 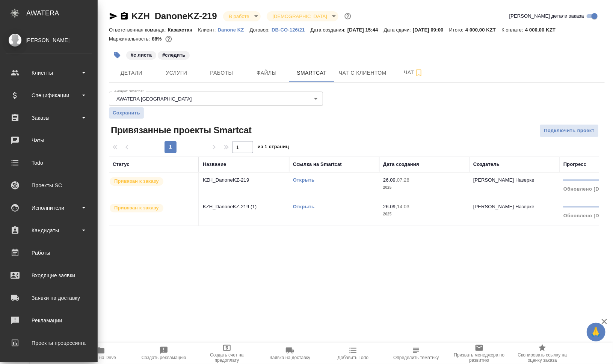 What do you see at coordinates (49, 275) in the screenshot?
I see `div: Входящие заявки` at bounding box center [49, 275].